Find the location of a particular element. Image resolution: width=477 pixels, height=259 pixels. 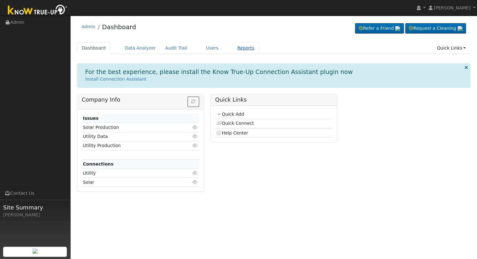

a: Admin is located at coordinates (88, 27).